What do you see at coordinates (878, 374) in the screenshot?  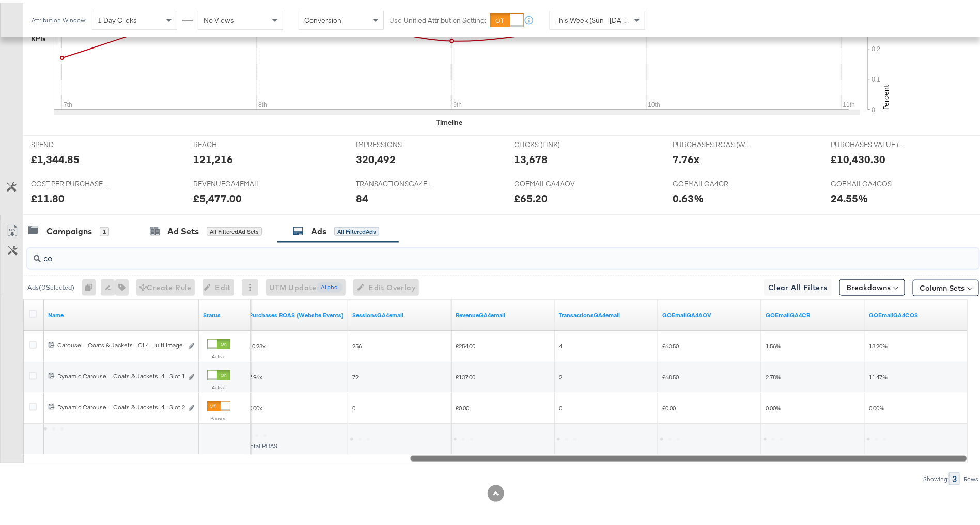 I see `span: 11.47%` at bounding box center [878, 374].